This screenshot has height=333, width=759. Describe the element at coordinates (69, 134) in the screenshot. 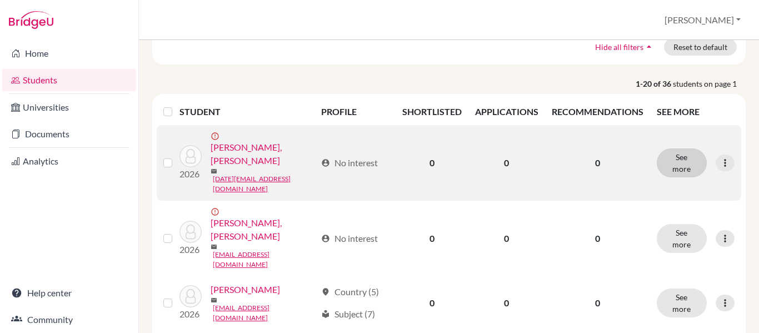

I see `a: Documents` at that location.